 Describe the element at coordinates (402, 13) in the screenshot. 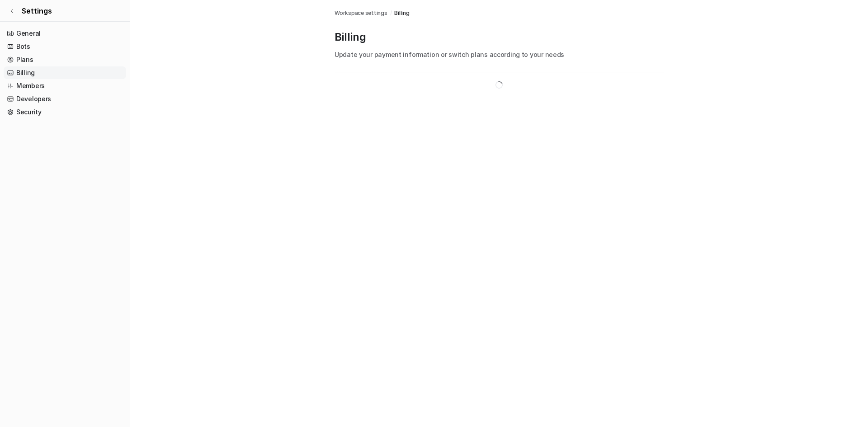

I see `span: Billing` at that location.